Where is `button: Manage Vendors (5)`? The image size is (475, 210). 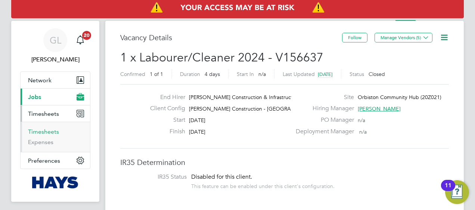
button: Manage Vendors (5) is located at coordinates (403, 38).